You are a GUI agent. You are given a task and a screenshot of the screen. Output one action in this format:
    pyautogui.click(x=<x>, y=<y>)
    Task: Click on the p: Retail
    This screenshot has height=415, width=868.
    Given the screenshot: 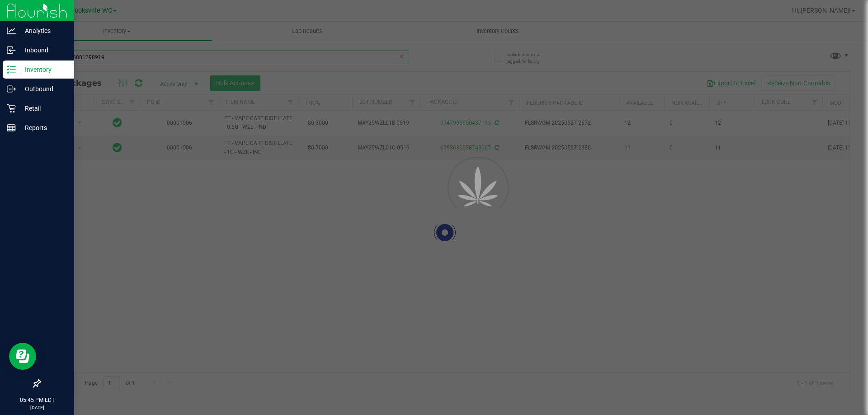 What is the action you would take?
    pyautogui.click(x=43, y=108)
    